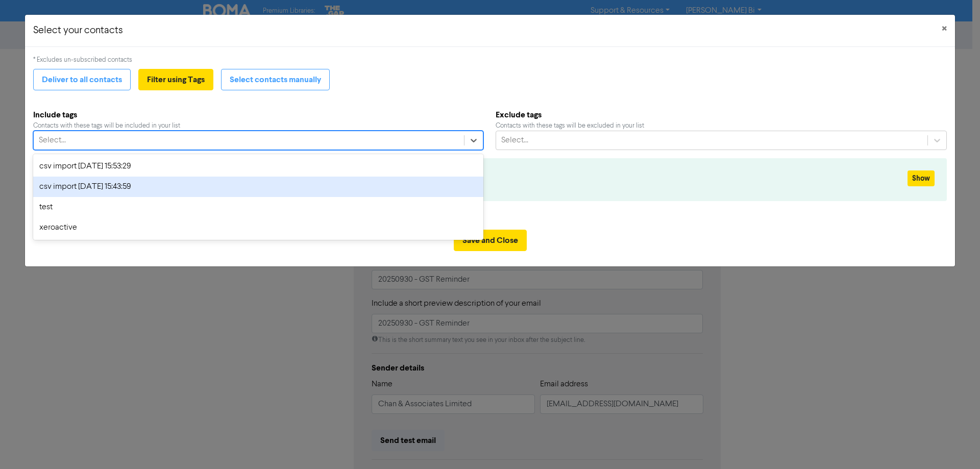 The width and height of the screenshot is (980, 469). Describe the element at coordinates (259, 125) in the screenshot. I see `div: Contacts with these tags will be included in your list` at that location.